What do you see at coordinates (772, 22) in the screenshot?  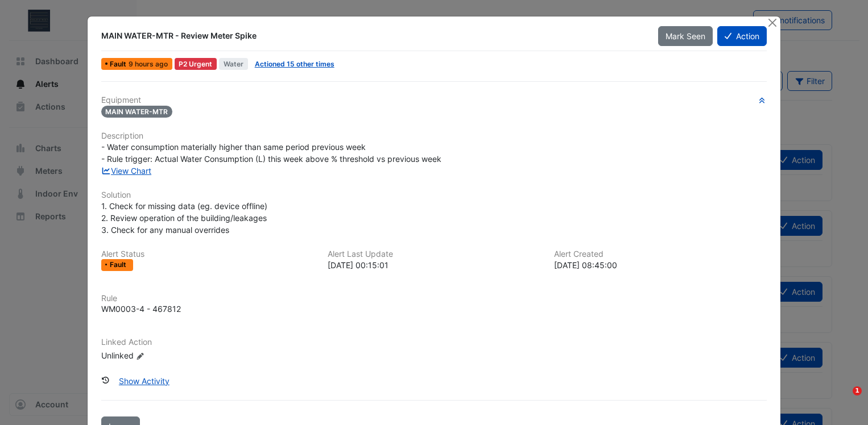 I see `button: Close` at bounding box center [772, 22].